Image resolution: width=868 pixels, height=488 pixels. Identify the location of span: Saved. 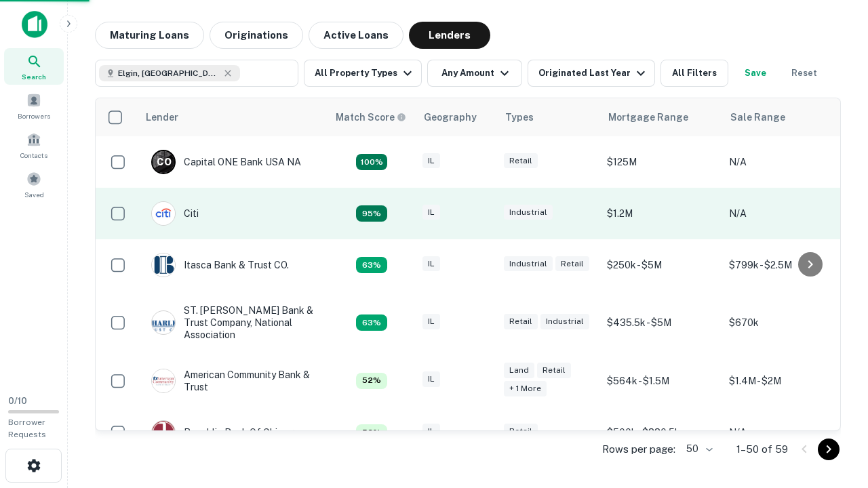
(34, 194).